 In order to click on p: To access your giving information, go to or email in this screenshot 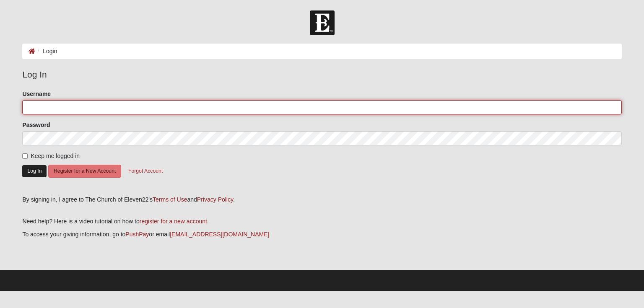, I will do `click(321, 234)`.